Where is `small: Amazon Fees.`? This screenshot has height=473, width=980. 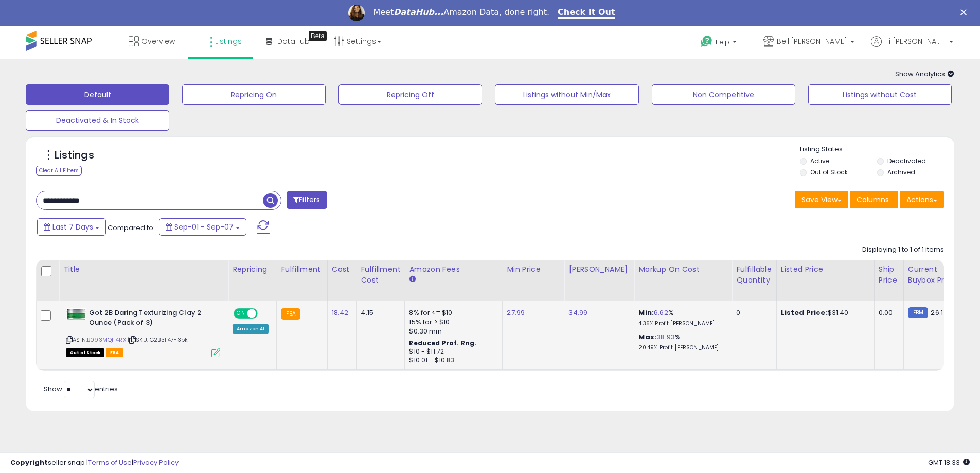 small: Amazon Fees. is located at coordinates (412, 279).